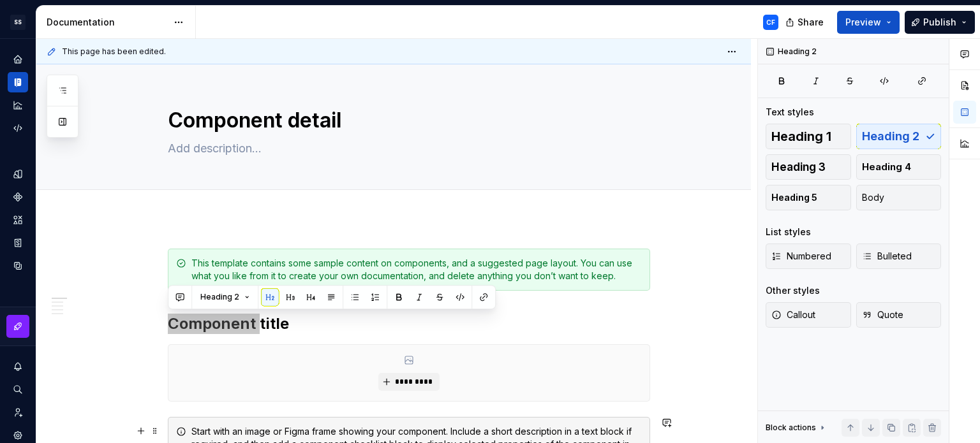  What do you see at coordinates (809, 315) in the screenshot?
I see `button: Callout` at bounding box center [809, 315].